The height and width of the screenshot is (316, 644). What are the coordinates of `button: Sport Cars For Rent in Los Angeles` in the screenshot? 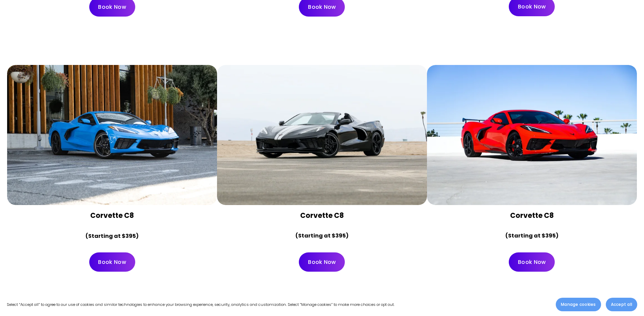 It's located at (322, 135).